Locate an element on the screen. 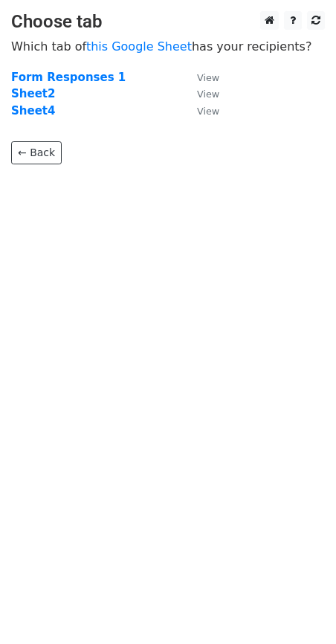  strong: Sheet4 is located at coordinates (33, 111).